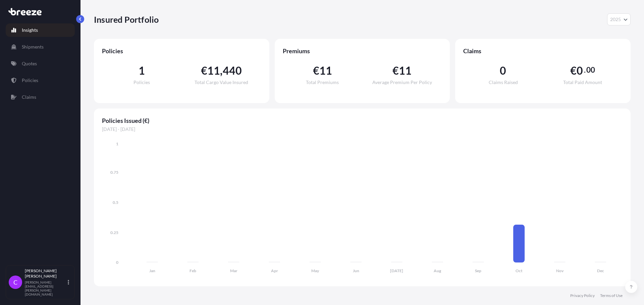 This screenshot has height=305, width=644. I want to click on span: 1, so click(142, 71).